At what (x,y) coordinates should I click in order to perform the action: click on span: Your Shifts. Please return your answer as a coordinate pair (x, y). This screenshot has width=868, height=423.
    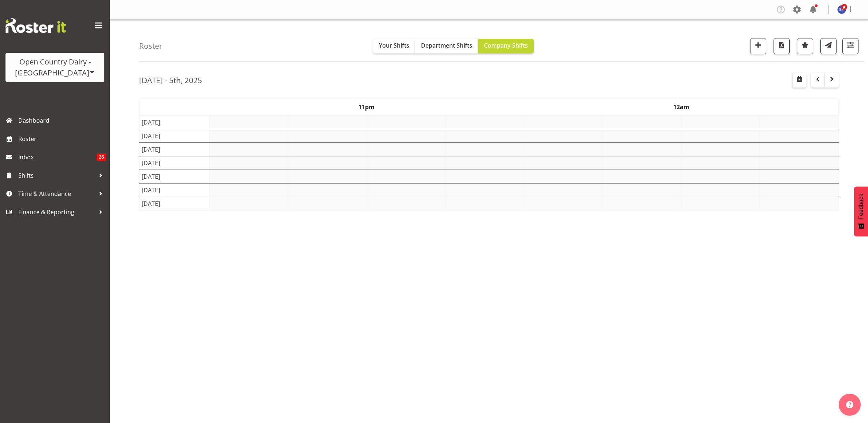
    Looking at the image, I should click on (394, 45).